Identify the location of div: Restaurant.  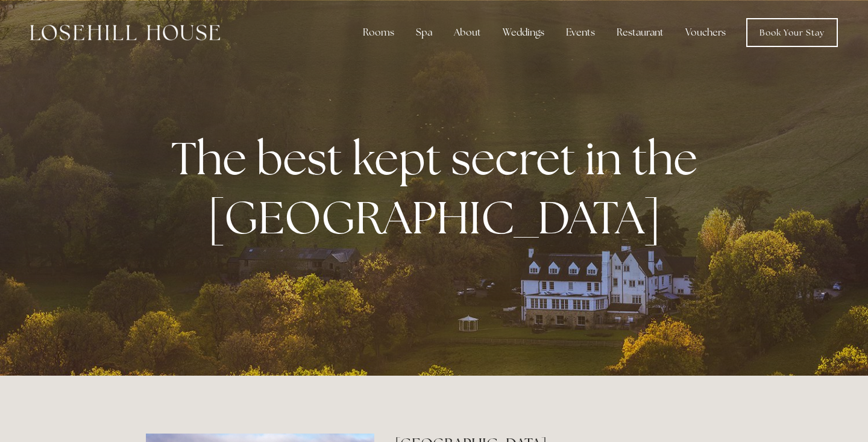
(640, 32).